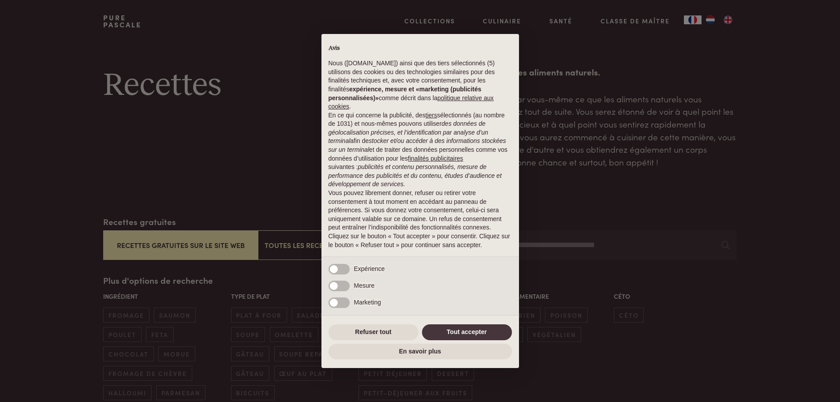 The image size is (840, 402). I want to click on button: En savoir plus, so click(420, 351).